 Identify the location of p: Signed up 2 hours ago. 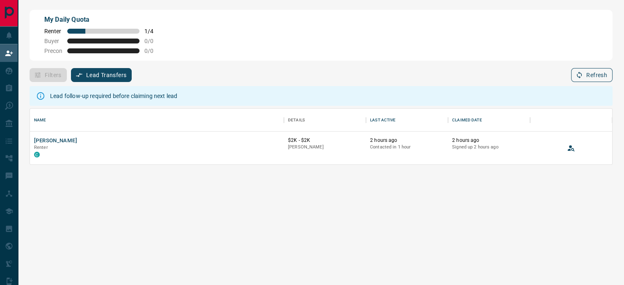
(489, 147).